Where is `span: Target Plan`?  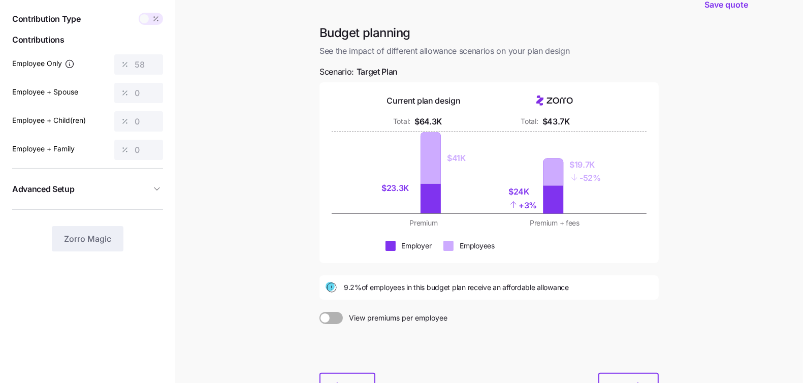
span: Target Plan is located at coordinates (377, 72).